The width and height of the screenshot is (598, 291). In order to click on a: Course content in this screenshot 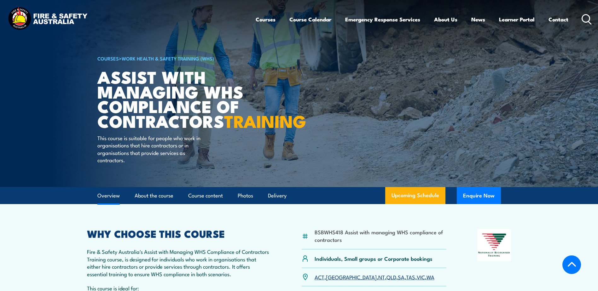, I will do `click(206, 196)`.